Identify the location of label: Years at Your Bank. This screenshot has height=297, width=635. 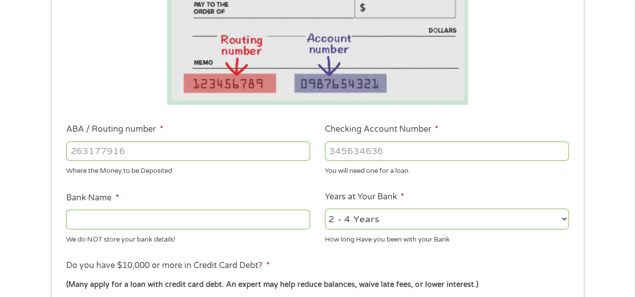
(365, 197).